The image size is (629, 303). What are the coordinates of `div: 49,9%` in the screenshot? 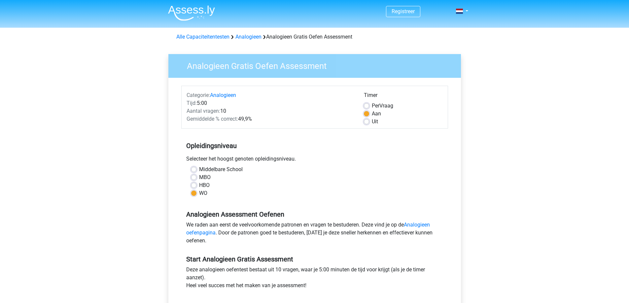 It's located at (270, 119).